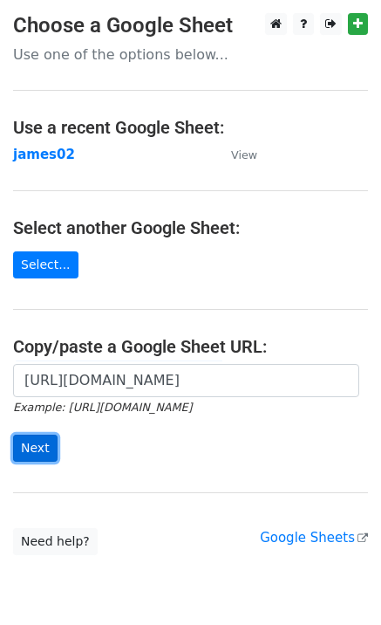  I want to click on p: Use one of the options below..., so click(190, 54).